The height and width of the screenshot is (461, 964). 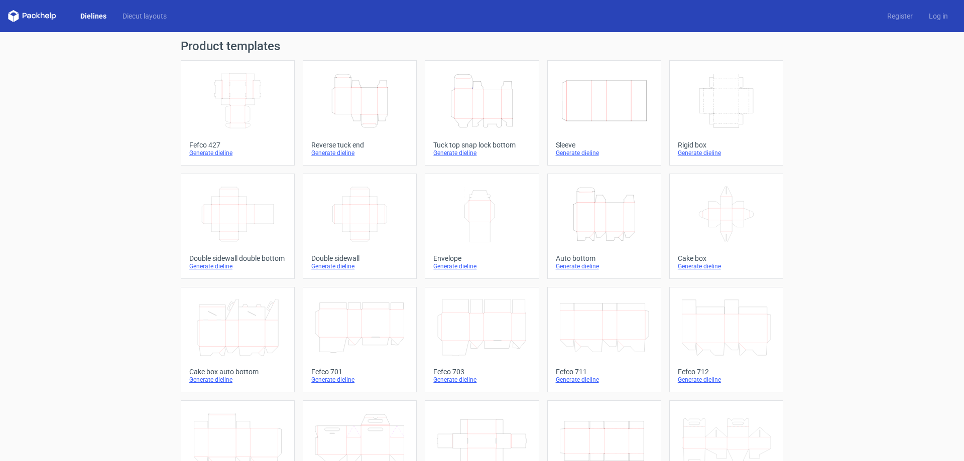 What do you see at coordinates (726, 113) in the screenshot?
I see `a: Rigid boxGenerate dieline` at bounding box center [726, 113].